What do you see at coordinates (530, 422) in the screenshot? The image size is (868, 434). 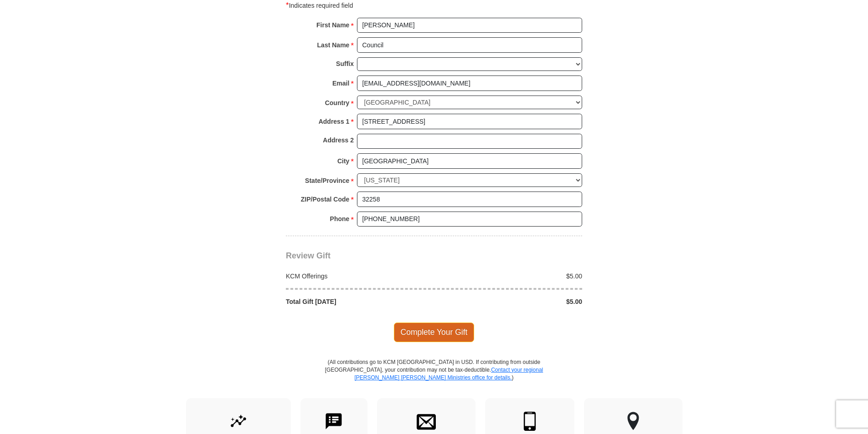 I see `img: mobile.svg` at bounding box center [530, 422].